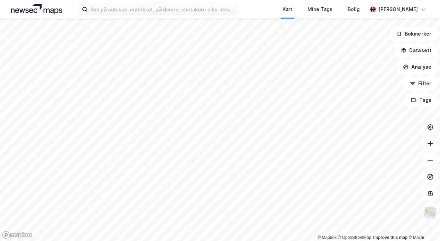 Image resolution: width=440 pixels, height=241 pixels. What do you see at coordinates (17, 235) in the screenshot?
I see `a: Mapbox homepage` at bounding box center [17, 235].